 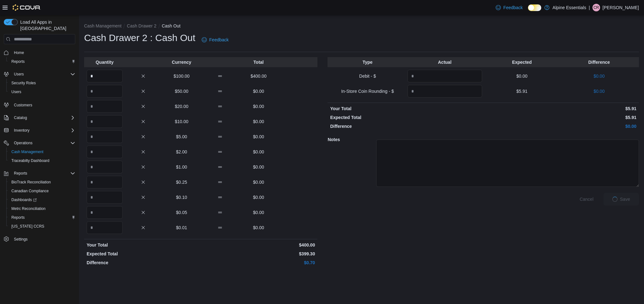 I want to click on p: Alpine Essentials, so click(x=569, y=8).